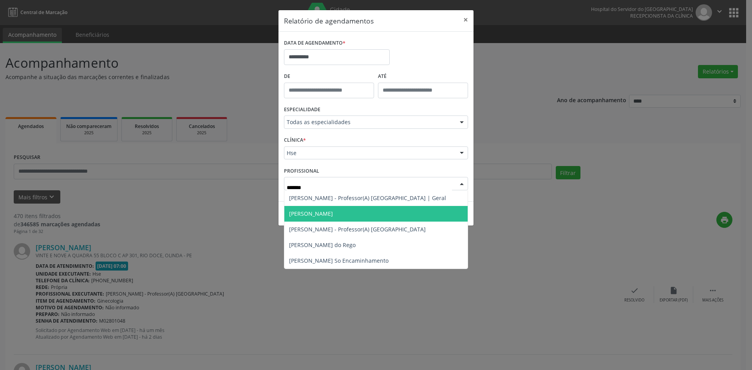 The height and width of the screenshot is (370, 752). What do you see at coordinates (423, 76) in the screenshot?
I see `label: ATÉ` at bounding box center [423, 76].